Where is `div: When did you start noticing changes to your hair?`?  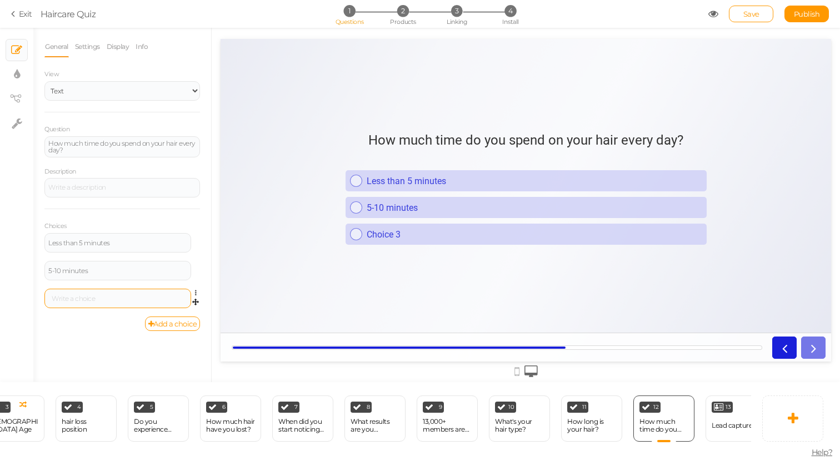 div: When did you start noticing changes to your hair? is located at coordinates (303, 425).